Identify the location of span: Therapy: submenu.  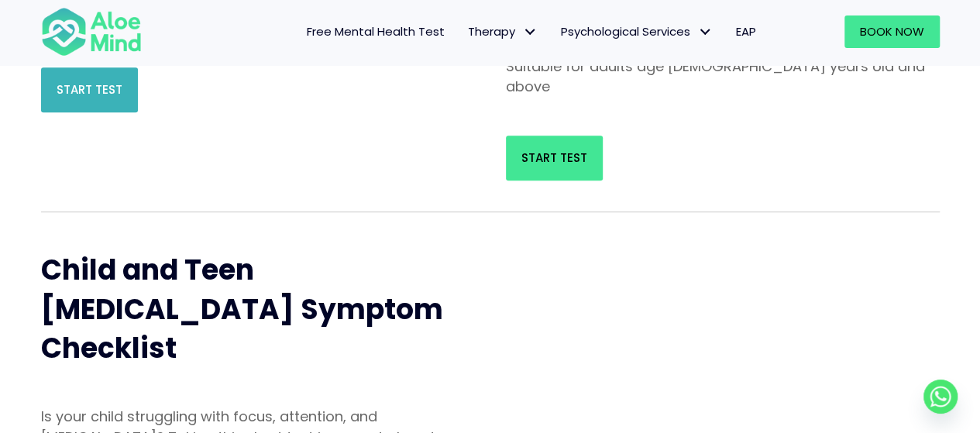
(530, 32).